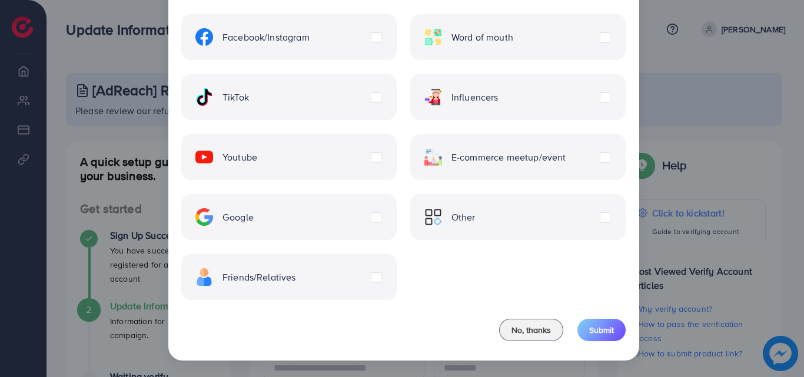 The width and height of the screenshot is (804, 377). I want to click on span: Friends/Relatives, so click(259, 277).